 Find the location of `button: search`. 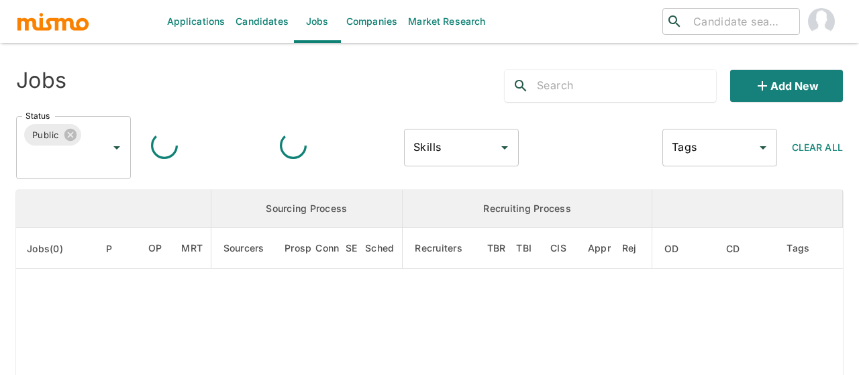

button: search is located at coordinates (521, 86).